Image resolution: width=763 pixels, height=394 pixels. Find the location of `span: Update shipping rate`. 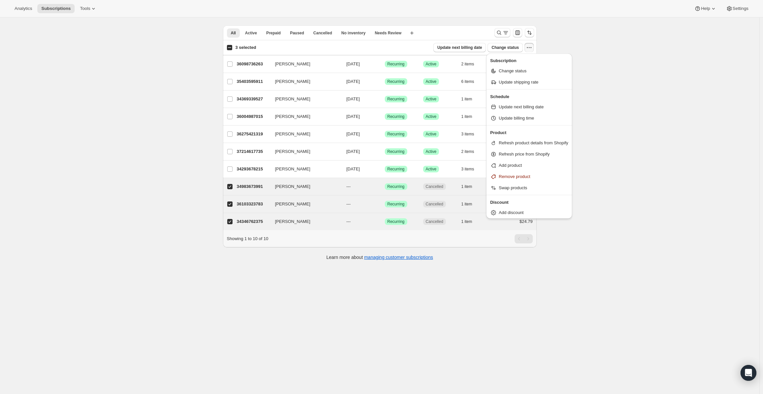

span: Update shipping rate is located at coordinates (519, 82).